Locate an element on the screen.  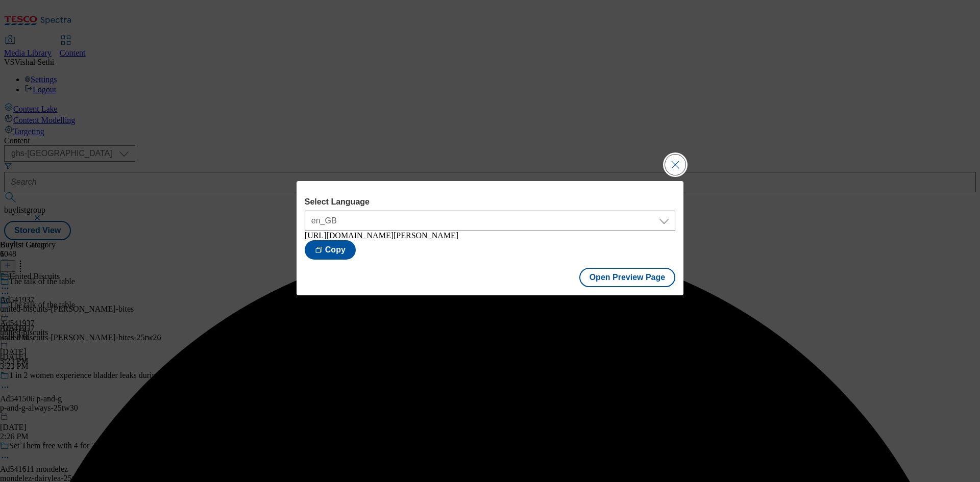
button: Open Preview Page is located at coordinates (627, 278).